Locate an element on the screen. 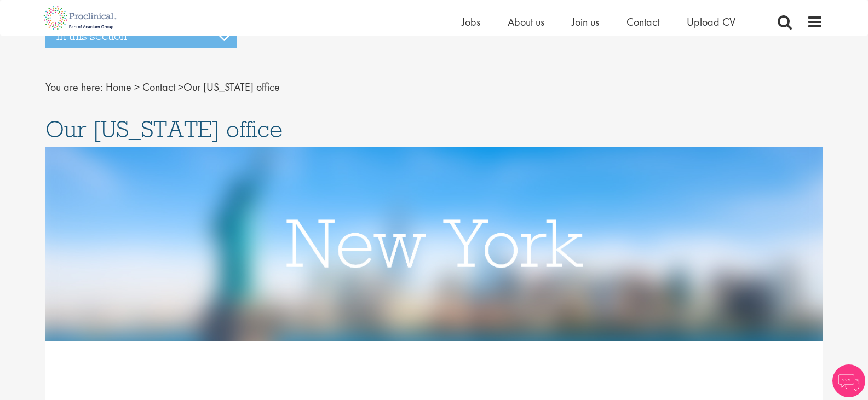 This screenshot has height=400, width=868. a: breadcrumb link to Contact is located at coordinates (159, 87).